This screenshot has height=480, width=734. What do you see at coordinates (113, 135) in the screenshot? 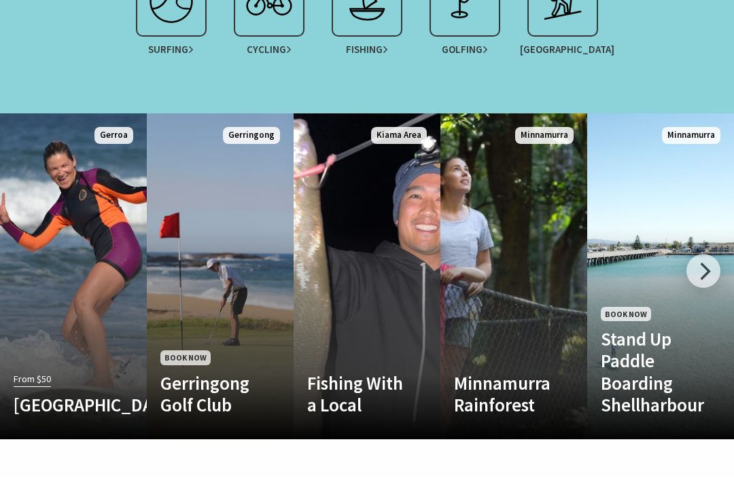
I see `span: Gerroa` at bounding box center [113, 135].